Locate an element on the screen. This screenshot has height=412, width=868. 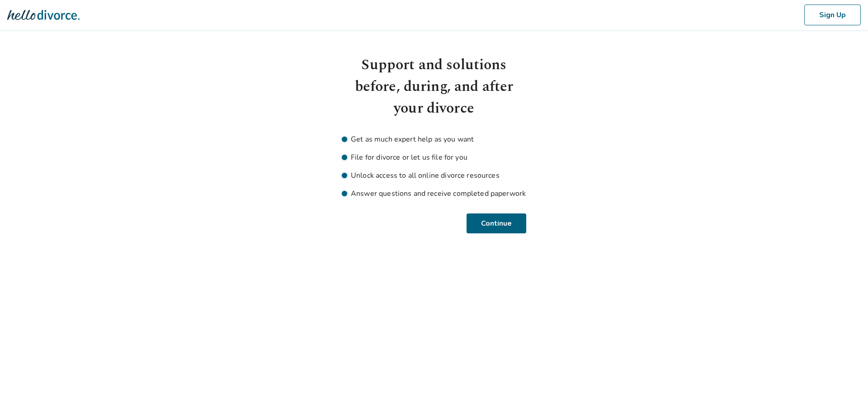
h1: Support and solutions before, during, and after your divorce is located at coordinates (434, 87).